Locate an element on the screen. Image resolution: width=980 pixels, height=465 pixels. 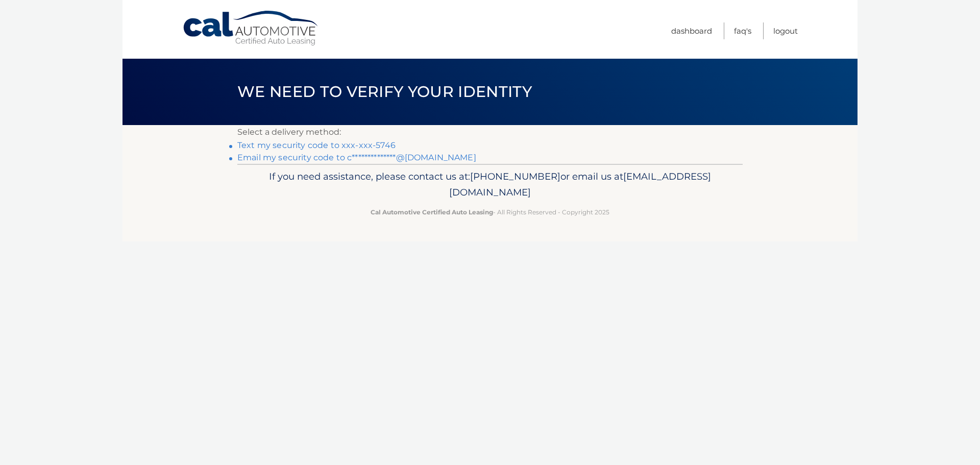
p: - All Rights Reserved - Copyright 2025 is located at coordinates (490, 212).